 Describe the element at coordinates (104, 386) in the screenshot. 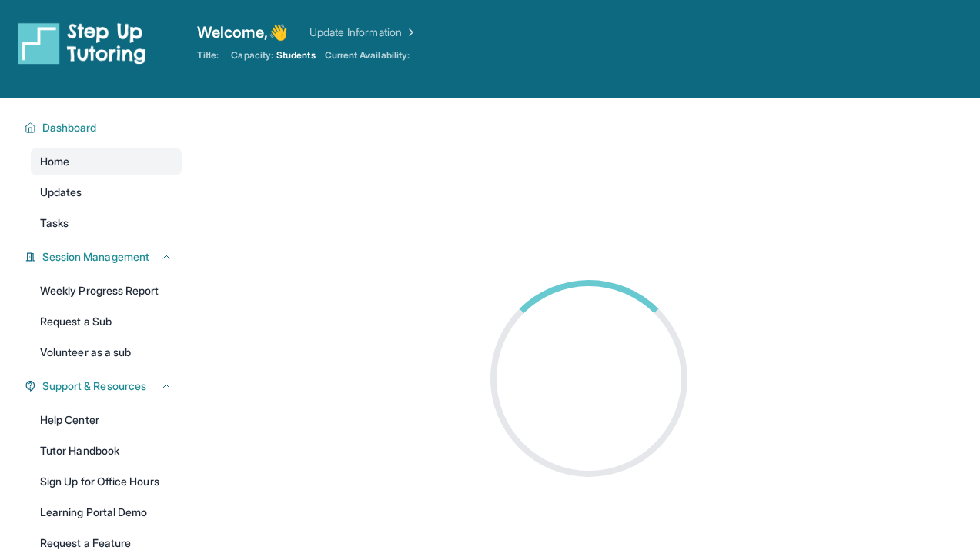

I see `button: Support & Resources` at that location.